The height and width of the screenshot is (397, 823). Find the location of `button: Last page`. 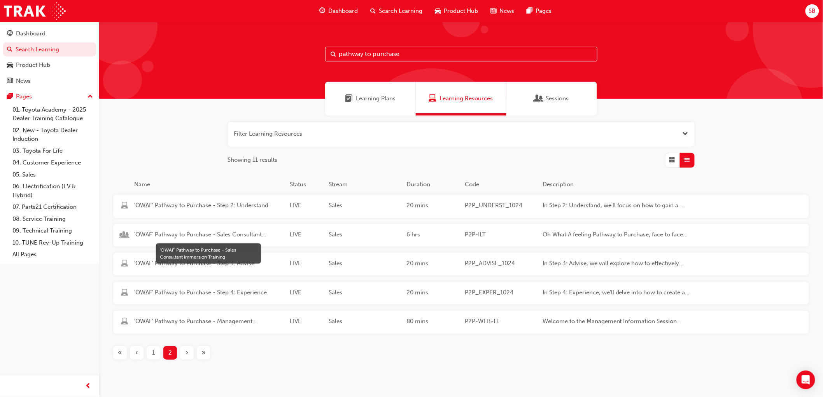

button: Last page is located at coordinates (203, 353).